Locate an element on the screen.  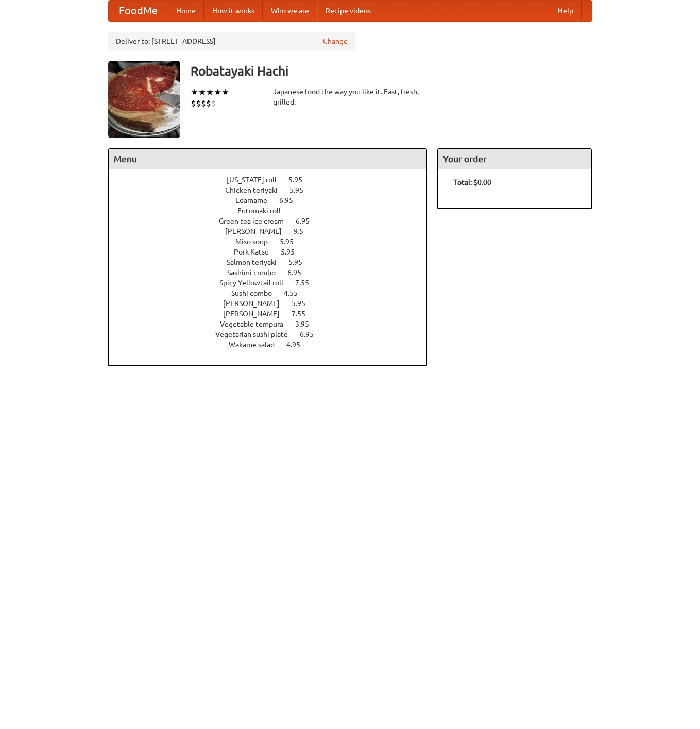
a: Chicken teriyaki 5.95 is located at coordinates (274, 190).